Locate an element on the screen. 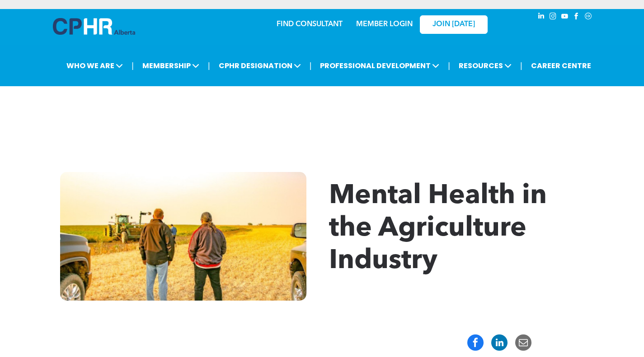 This screenshot has width=644, height=357. a: FIND CONSULTANT is located at coordinates (309, 24).